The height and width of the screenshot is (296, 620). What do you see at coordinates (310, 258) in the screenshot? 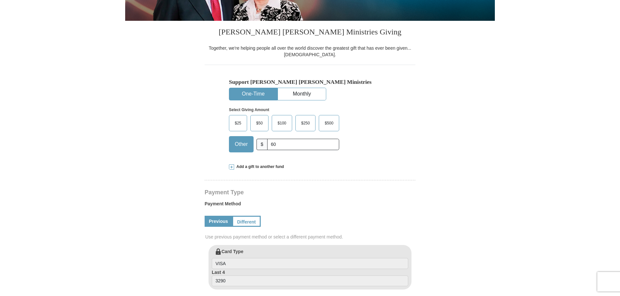
I see `label: Card Type` at bounding box center [310, 258].